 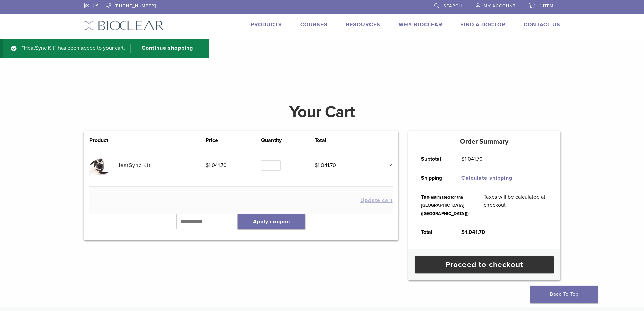 I want to click on a: Calculate shipping, so click(x=487, y=178).